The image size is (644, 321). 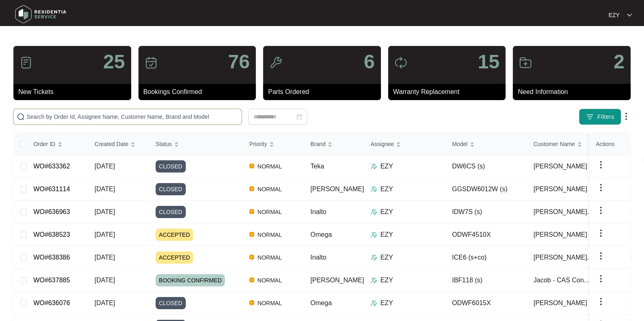 I want to click on span: Priority, so click(x=258, y=144).